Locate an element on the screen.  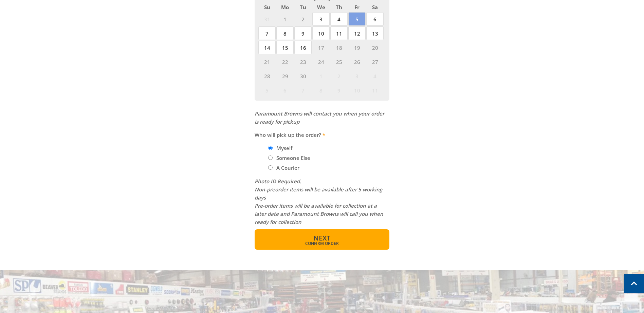
span: Fr is located at coordinates (357, 7).